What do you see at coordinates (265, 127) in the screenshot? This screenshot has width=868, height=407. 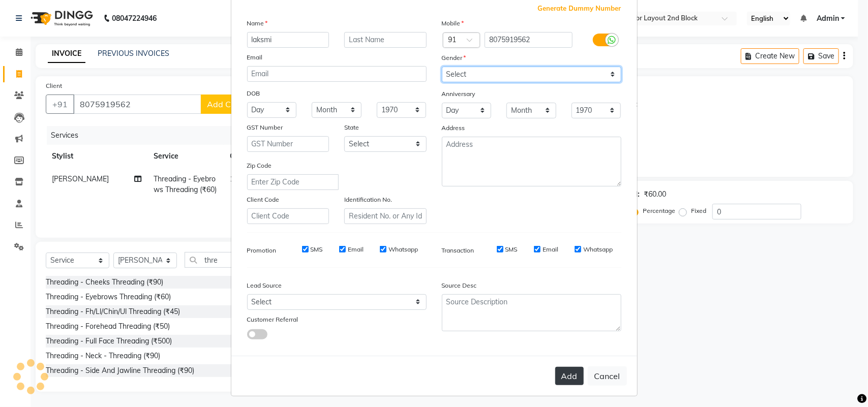 I see `label: GST Number` at bounding box center [265, 127].